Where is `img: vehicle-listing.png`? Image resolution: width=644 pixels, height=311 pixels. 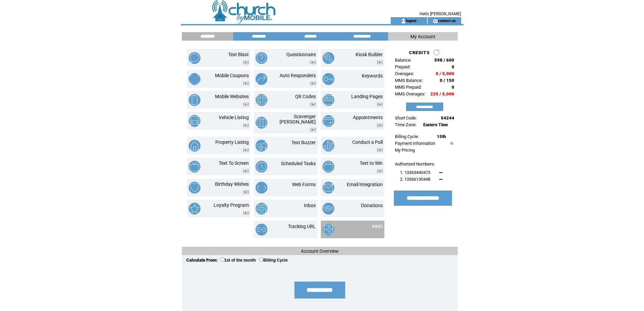 img: vehicle-listing.png is located at coordinates (195, 121).